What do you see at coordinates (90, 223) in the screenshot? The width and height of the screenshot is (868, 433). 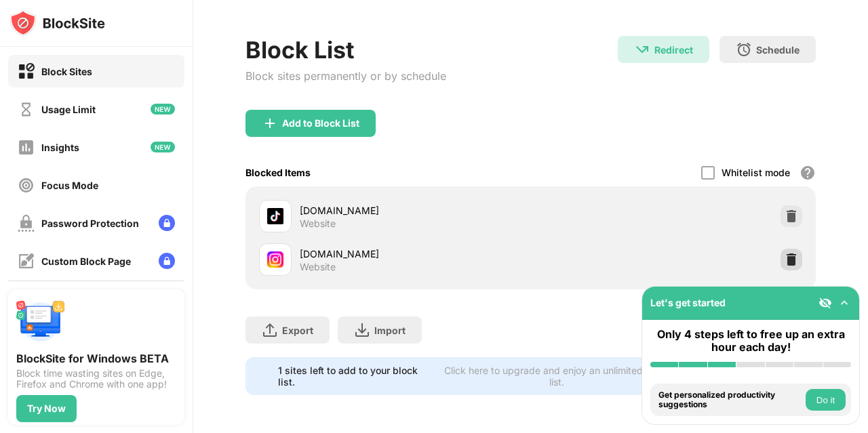 I see `div: Password Protection` at bounding box center [90, 223].